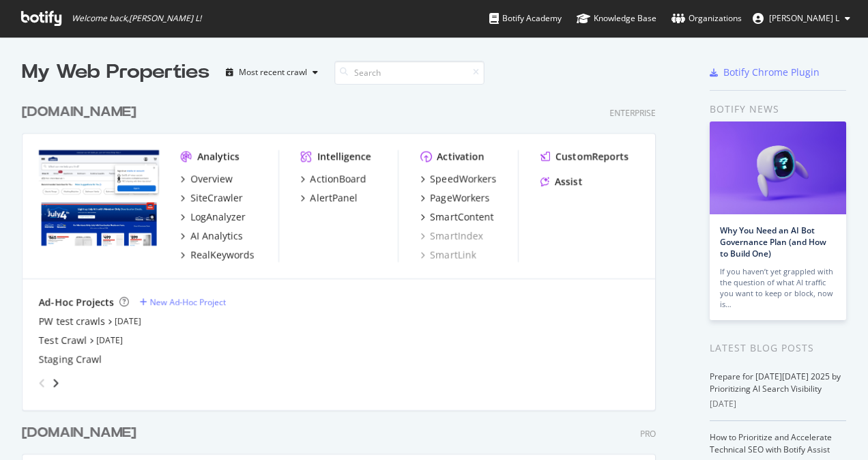 The height and width of the screenshot is (460, 868). What do you see at coordinates (212, 179) in the screenshot?
I see `div: Overview` at bounding box center [212, 179].